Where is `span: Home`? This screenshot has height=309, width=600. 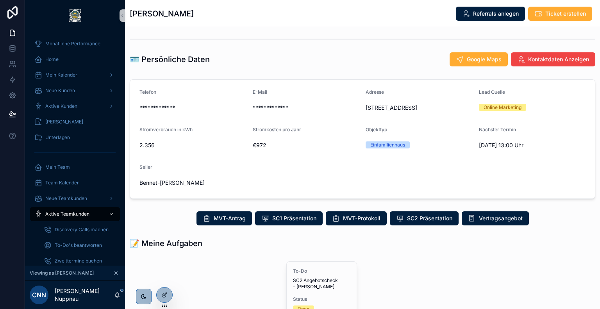
span: Home is located at coordinates (52, 59).